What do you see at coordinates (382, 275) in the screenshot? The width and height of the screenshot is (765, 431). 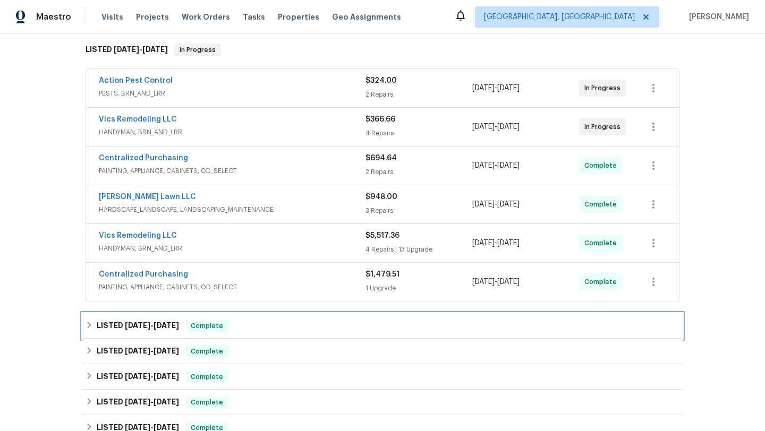 I see `span: $1,479.51` at bounding box center [382, 275].